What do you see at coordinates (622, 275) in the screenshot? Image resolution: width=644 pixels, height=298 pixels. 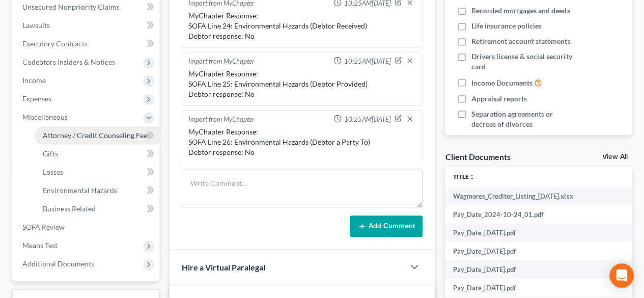 I see `div: Open Intercom Messenger` at bounding box center [622, 275].